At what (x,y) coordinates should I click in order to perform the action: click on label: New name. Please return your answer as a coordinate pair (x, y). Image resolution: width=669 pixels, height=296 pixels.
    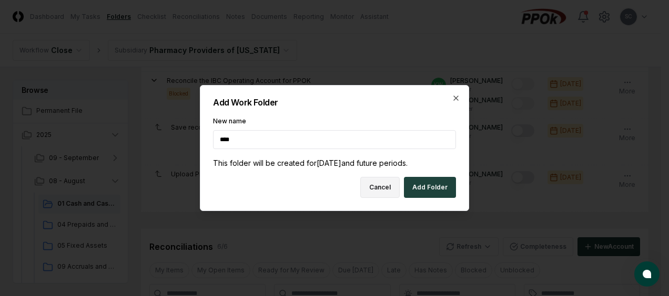
    Looking at the image, I should click on (229, 121).